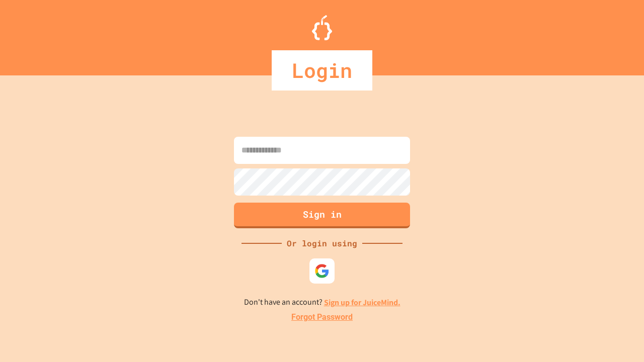  I want to click on a: Sign up for JuiceMind., so click(362, 302).